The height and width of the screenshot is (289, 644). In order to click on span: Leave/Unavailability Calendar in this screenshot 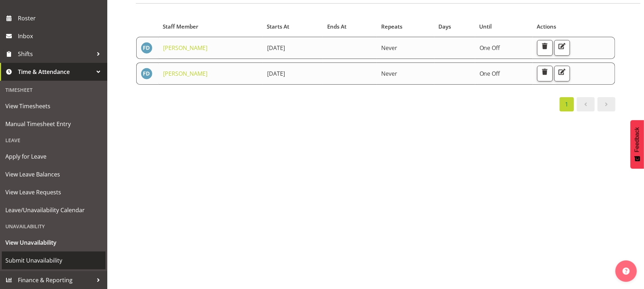, I will do `click(53, 210)`.